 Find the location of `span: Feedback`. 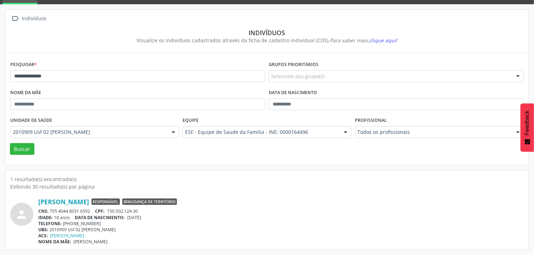

span: Feedback is located at coordinates (527, 123).